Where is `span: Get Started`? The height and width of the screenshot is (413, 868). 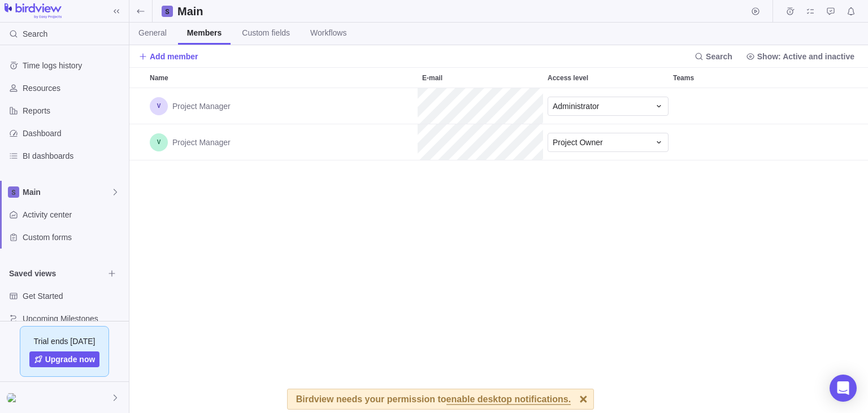
span: Get Started is located at coordinates (74, 296).